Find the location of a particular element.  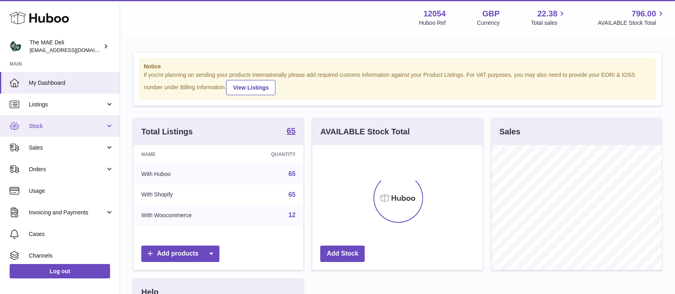

a: 22.38 Total sales is located at coordinates (548, 18).